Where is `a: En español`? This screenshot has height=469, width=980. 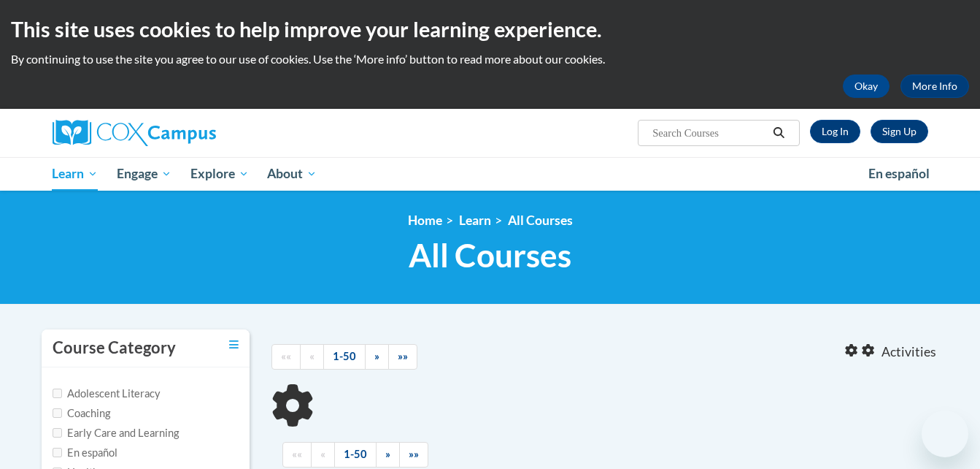
a: En español is located at coordinates (899, 174).